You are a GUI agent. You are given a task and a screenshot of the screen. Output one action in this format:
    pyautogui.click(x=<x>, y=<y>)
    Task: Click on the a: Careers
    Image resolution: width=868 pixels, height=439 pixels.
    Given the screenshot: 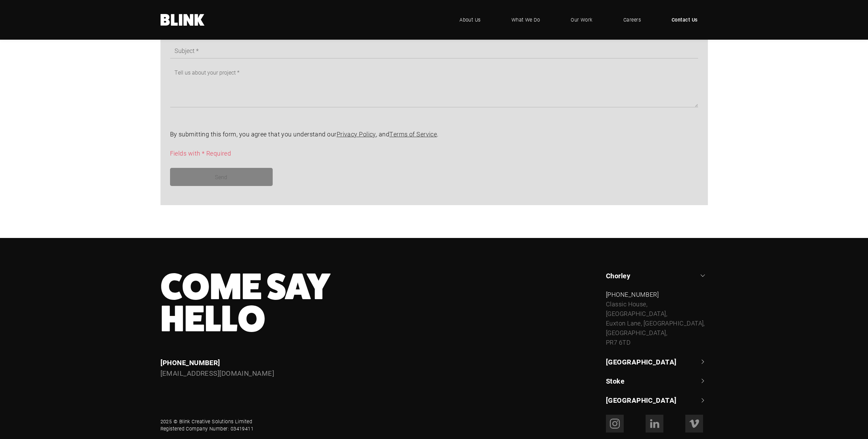 What is the action you would take?
    pyautogui.click(x=632, y=20)
    